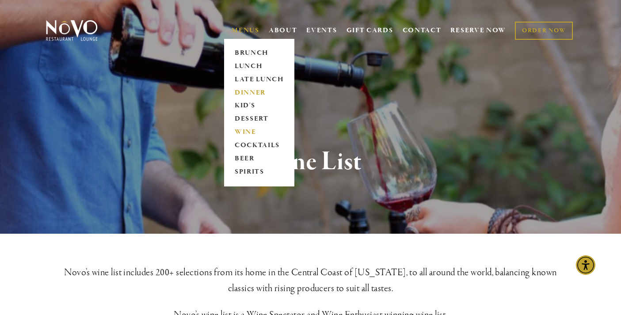 This screenshot has height=315, width=621. I want to click on a: ABOUT, so click(283, 31).